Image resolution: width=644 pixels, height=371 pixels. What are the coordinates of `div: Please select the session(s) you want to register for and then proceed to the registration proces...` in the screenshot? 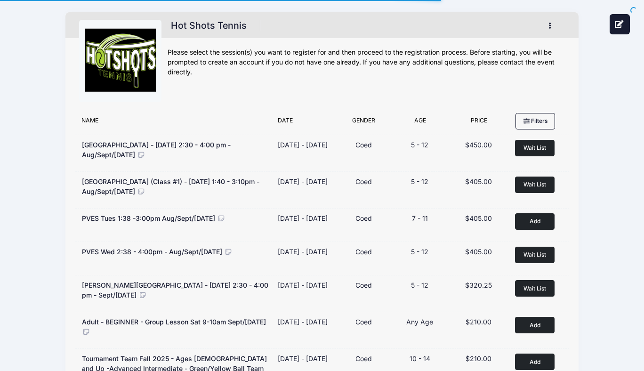 It's located at (366, 62).